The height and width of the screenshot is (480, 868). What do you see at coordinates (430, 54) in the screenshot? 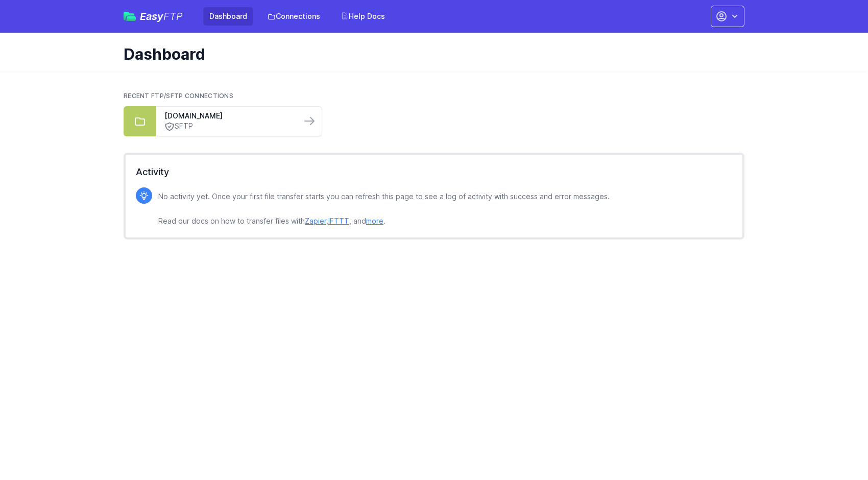
I see `h1: Dashboard` at bounding box center [430, 54].